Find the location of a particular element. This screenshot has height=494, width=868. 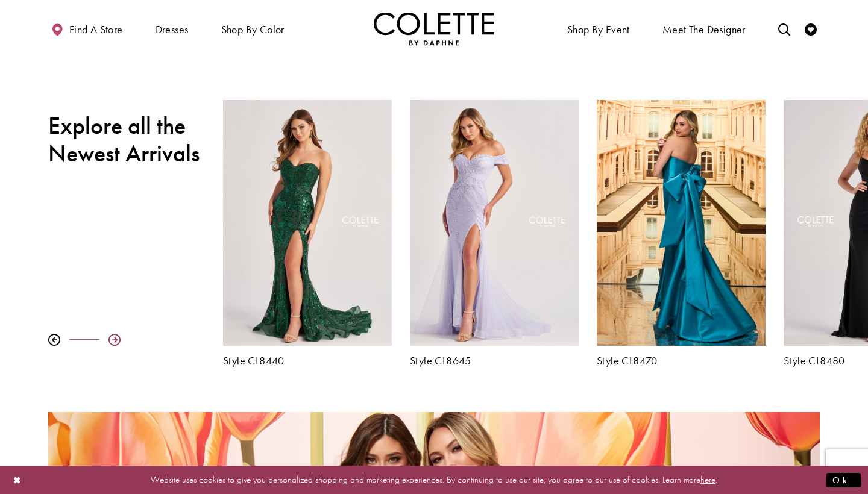

a: Visit Colette by Daphne Style No. CL8470 Page is located at coordinates (681, 222).